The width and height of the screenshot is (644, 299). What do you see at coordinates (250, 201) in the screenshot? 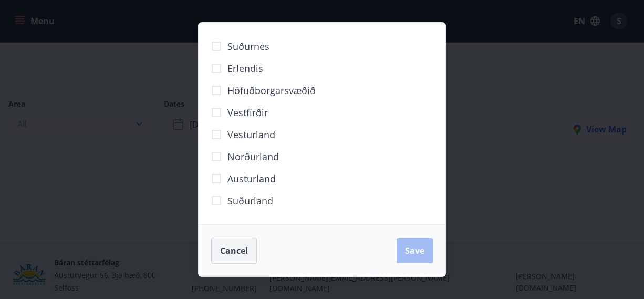
I see `span: Suðurland` at bounding box center [250, 201].